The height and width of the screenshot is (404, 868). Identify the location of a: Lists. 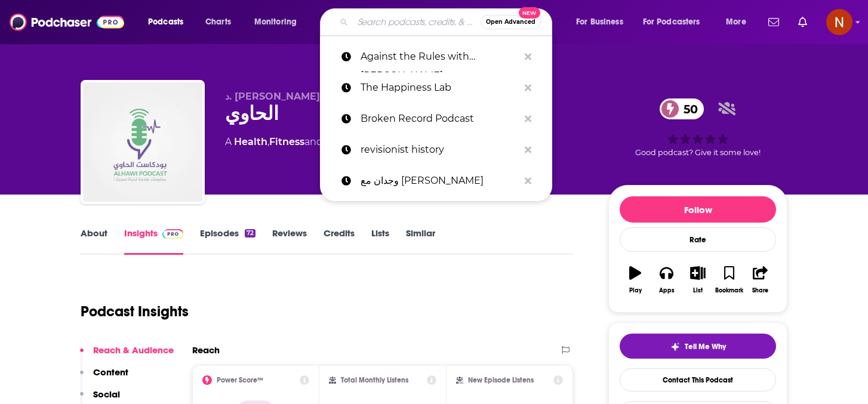
(380, 241).